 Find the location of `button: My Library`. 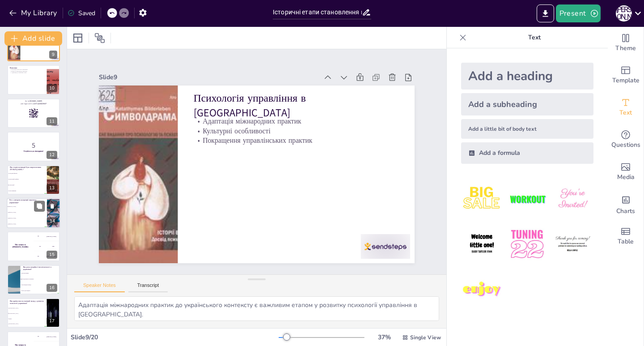

button: My Library is located at coordinates (34, 13).